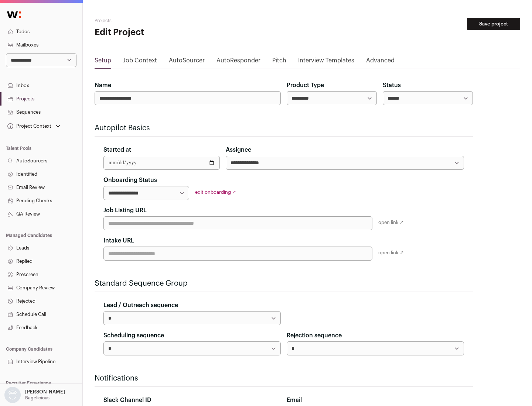 The width and height of the screenshot is (532, 406). What do you see at coordinates (238, 62) in the screenshot?
I see `a: AutoResponder` at bounding box center [238, 62].